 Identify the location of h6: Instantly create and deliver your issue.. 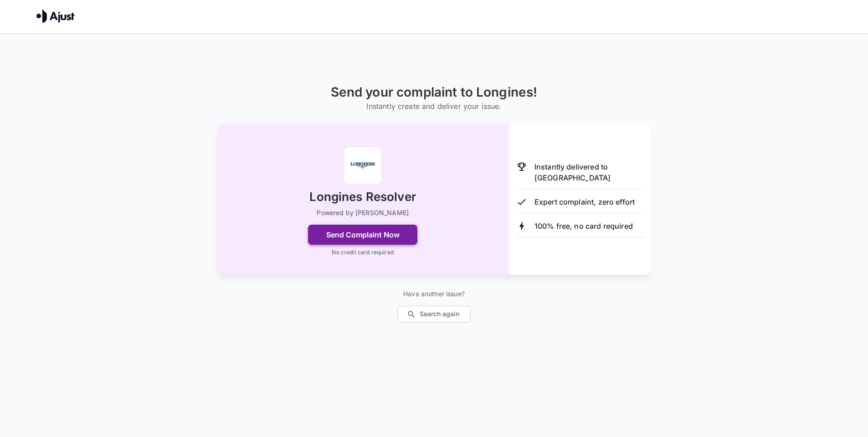
(434, 106).